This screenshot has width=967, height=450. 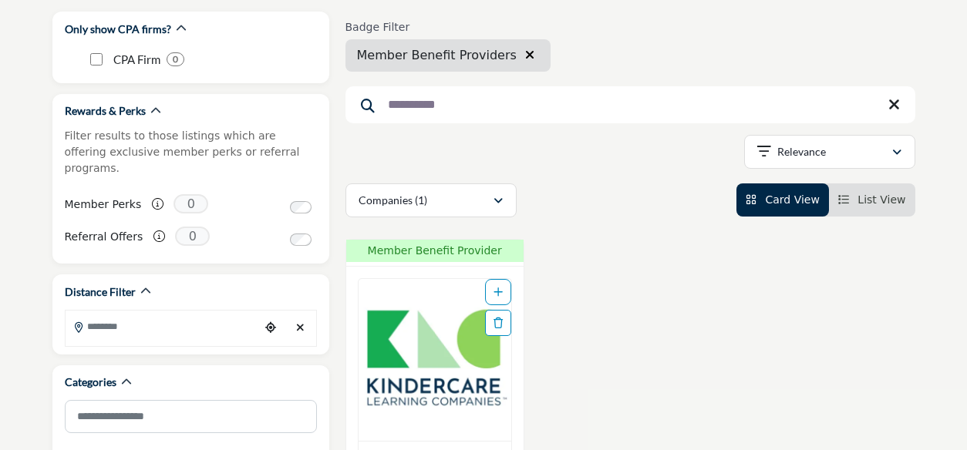 I want to click on a: View Card, so click(x=783, y=200).